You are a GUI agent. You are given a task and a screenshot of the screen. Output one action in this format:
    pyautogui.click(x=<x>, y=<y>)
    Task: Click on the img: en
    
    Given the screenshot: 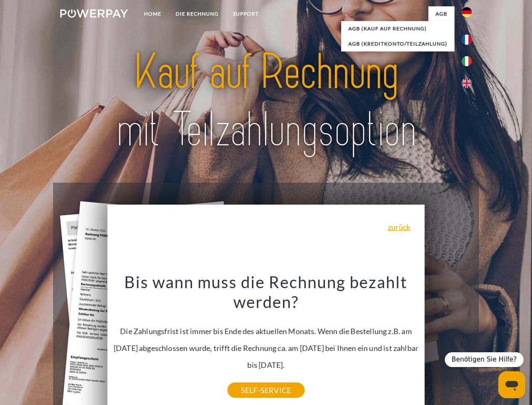 What is the action you would take?
    pyautogui.click(x=467, y=83)
    